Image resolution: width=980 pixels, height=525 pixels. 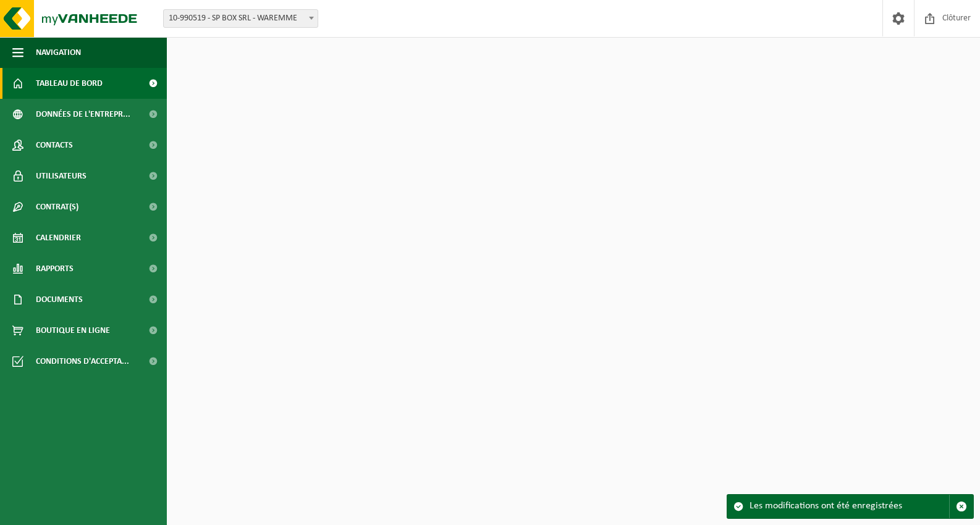 What do you see at coordinates (58, 238) in the screenshot?
I see `span: Calendrier` at bounding box center [58, 238].